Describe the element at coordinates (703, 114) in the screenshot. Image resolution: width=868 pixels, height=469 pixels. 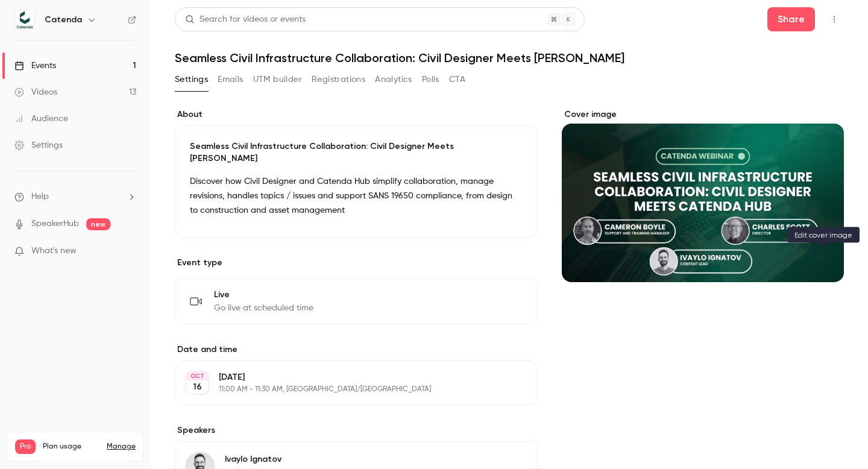
I see `label: Cover image` at that location.